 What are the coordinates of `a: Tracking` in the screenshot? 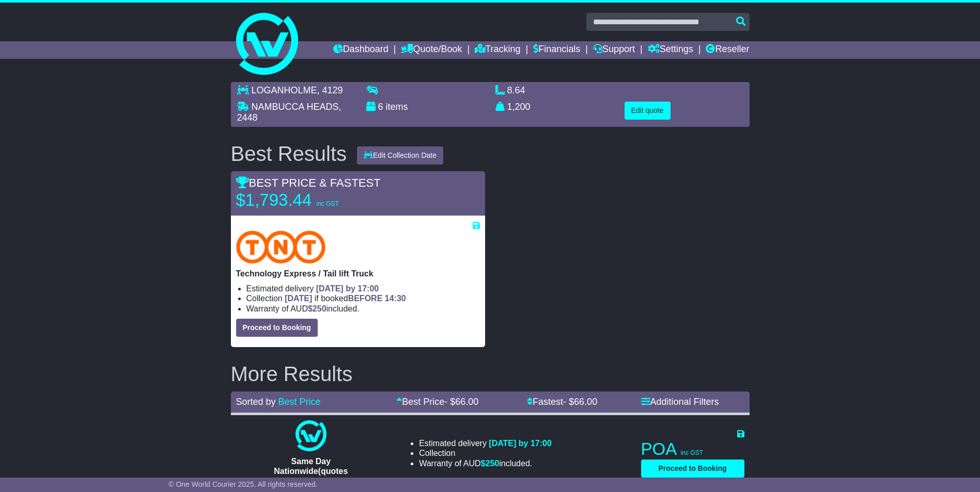 It's located at (497, 50).